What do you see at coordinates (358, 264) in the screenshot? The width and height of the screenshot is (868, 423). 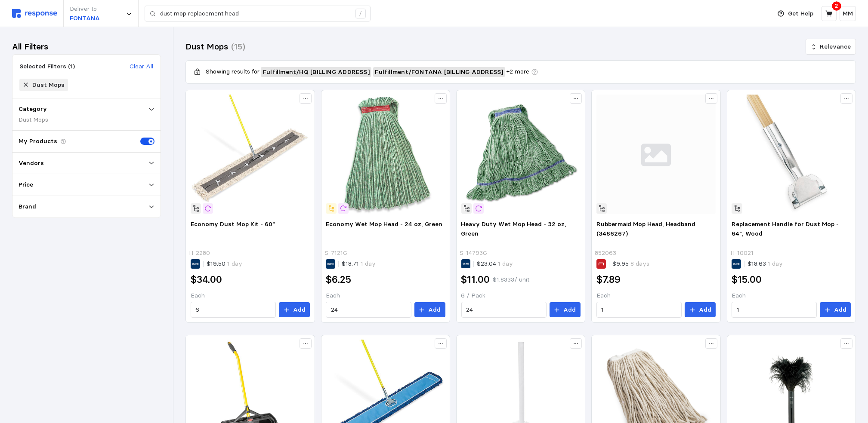 I see `p: $18.71` at bounding box center [358, 264].